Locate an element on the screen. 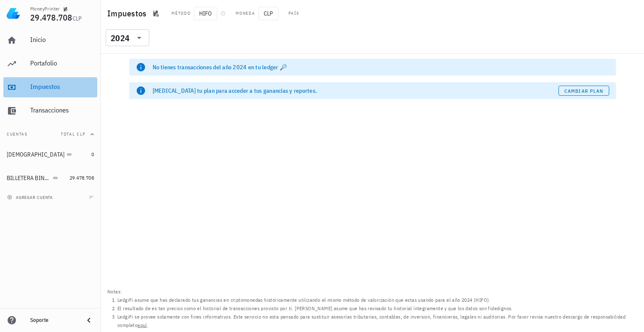 This screenshot has height=332, width=644. div: Moneda is located at coordinates (246, 13).